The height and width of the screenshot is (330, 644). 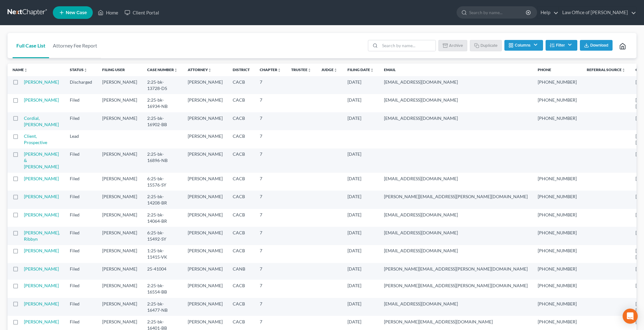 What do you see at coordinates (200, 70) in the screenshot?
I see `a: Attorneyunfold_more` at bounding box center [200, 70].